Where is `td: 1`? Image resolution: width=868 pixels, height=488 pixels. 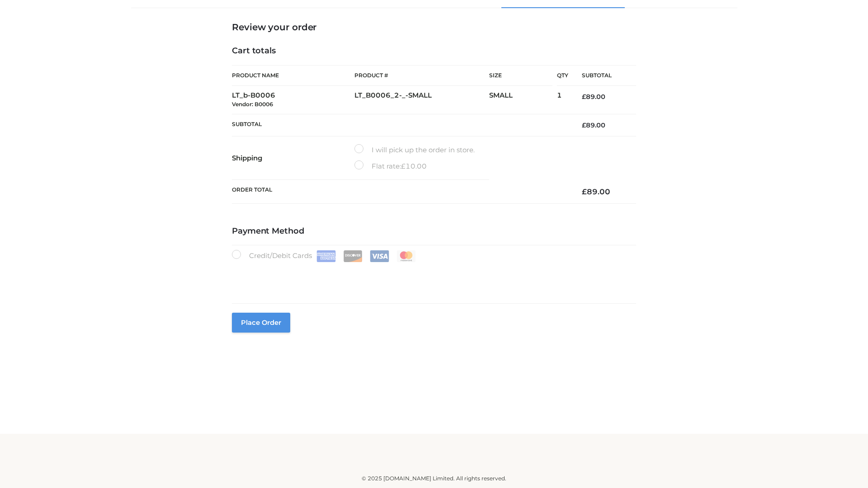 td: 1 is located at coordinates (562, 100).